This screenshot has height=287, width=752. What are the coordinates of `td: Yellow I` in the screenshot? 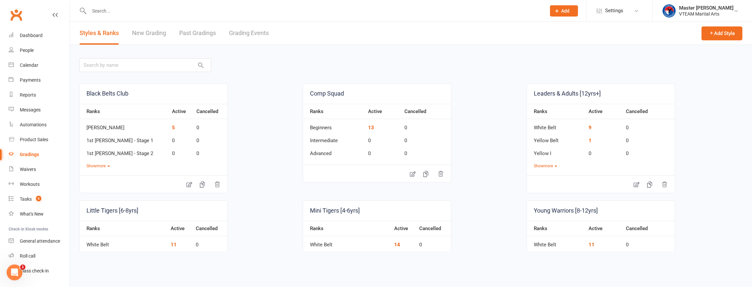 It's located at (556, 151).